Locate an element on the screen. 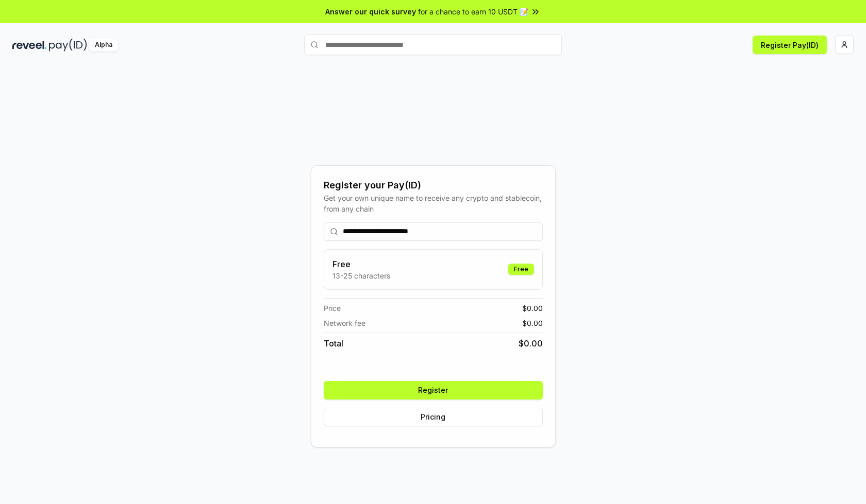 This screenshot has width=866, height=504. span: for a chance to earn 10 USDT 📝 is located at coordinates (473, 11).